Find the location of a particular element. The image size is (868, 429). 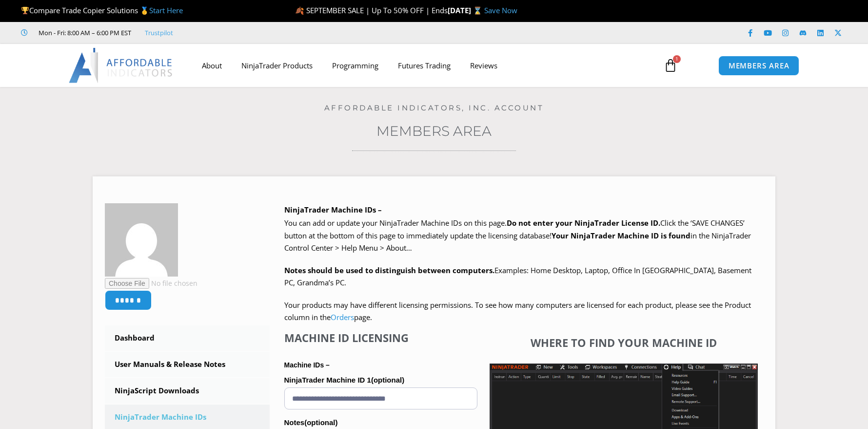

strong: Machine IDs – is located at coordinates (306, 365).